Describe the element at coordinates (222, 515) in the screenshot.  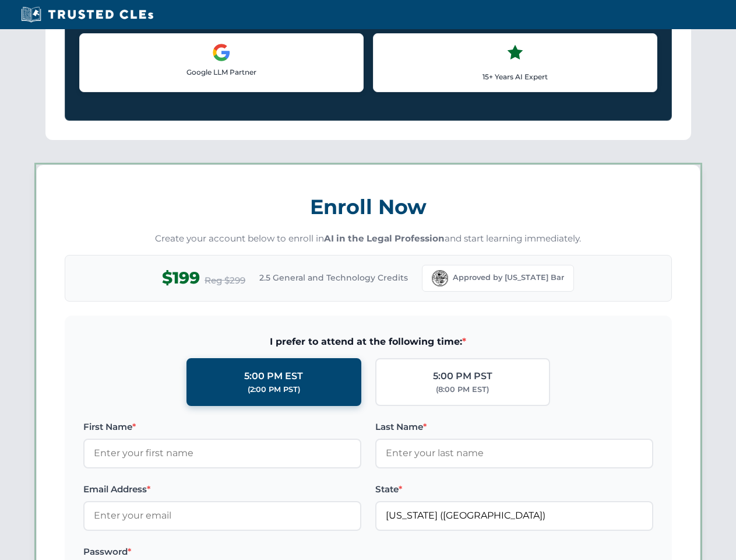
I see `input: Enter your email` at that location.